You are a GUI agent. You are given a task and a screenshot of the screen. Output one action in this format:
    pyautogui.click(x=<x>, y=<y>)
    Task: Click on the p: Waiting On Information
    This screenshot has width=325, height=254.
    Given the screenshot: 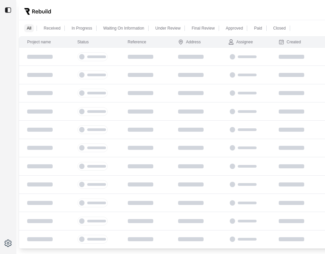 What is the action you would take?
    pyautogui.click(x=124, y=28)
    